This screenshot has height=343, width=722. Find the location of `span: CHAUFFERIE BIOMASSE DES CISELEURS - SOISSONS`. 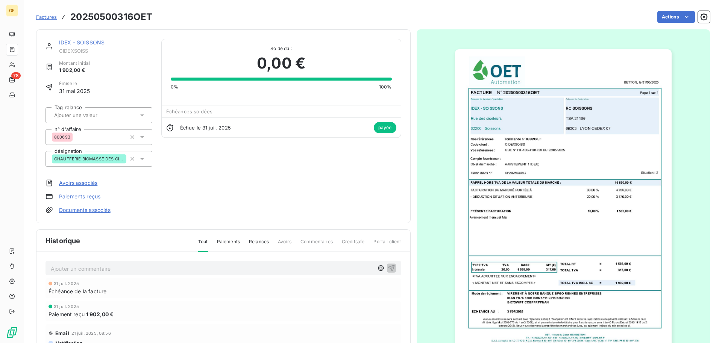

span: CHAUFFERIE BIOMASSE DES CISELEURS - SOISSONS is located at coordinates (89, 159).